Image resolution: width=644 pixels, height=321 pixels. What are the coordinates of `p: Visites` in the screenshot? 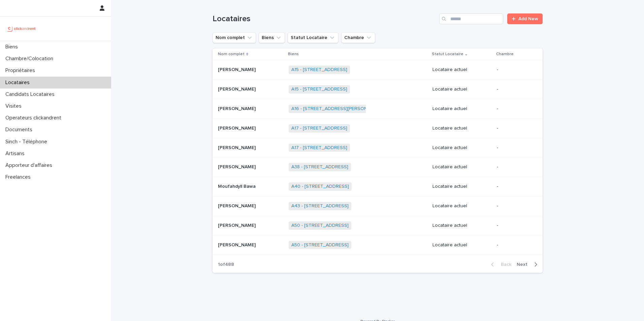 It's located at (15, 106).